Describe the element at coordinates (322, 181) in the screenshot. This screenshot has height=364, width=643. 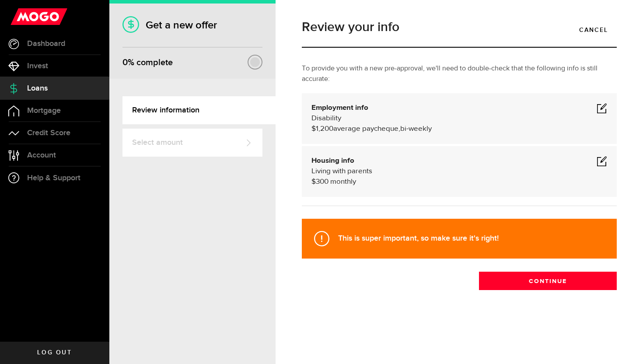
I see `span: 300` at that location.